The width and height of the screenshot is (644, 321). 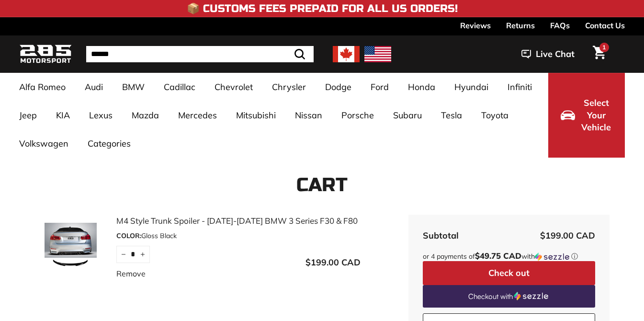 What do you see at coordinates (124, 254) in the screenshot?
I see `button: Reduce item quantity by one` at bounding box center [124, 254].